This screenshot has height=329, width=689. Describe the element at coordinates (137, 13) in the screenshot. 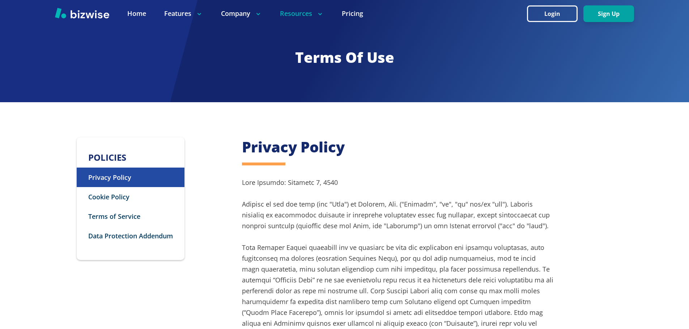

I see `a: Home` at that location.